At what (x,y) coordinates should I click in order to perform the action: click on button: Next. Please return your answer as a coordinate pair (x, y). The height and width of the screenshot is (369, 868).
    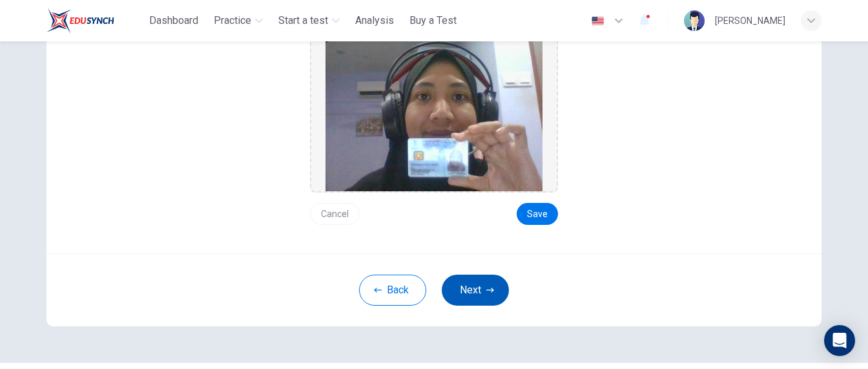
    Looking at the image, I should click on (476, 290).